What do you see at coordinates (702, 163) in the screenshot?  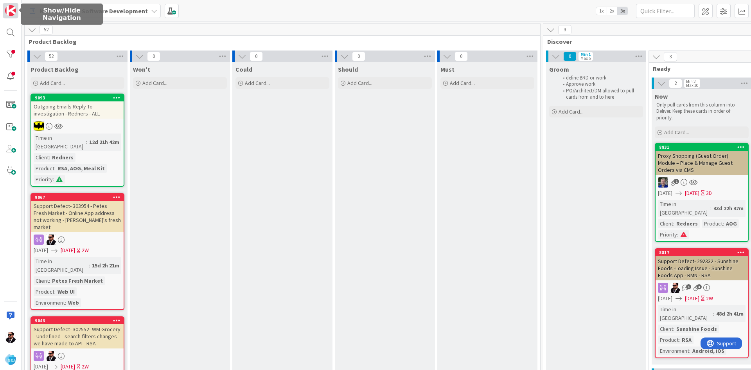 I see `div: Proxy Shopping (Guest Order) Module – Place & Manage Guest Orders via CMS` at bounding box center [702, 163].